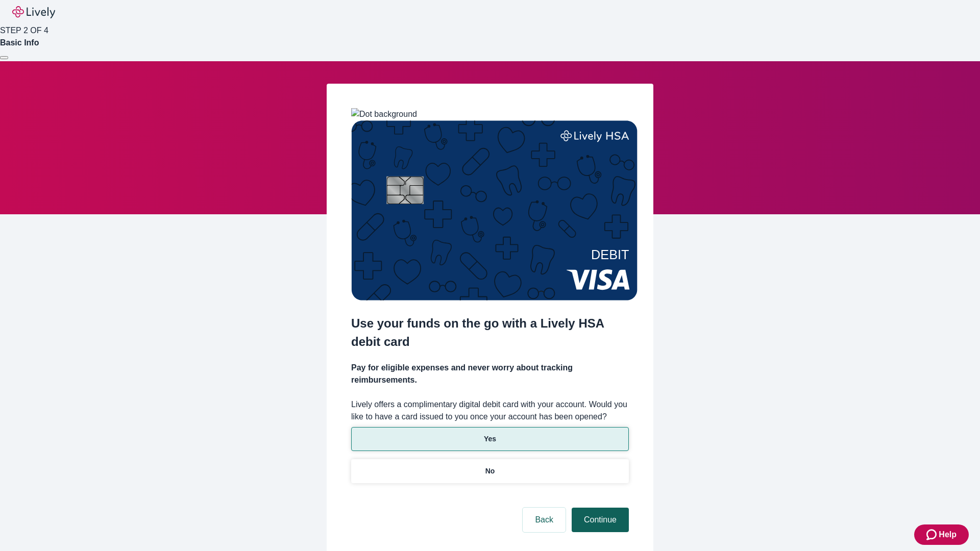 The height and width of the screenshot is (551, 980). I want to click on img: Lively, so click(34, 12).